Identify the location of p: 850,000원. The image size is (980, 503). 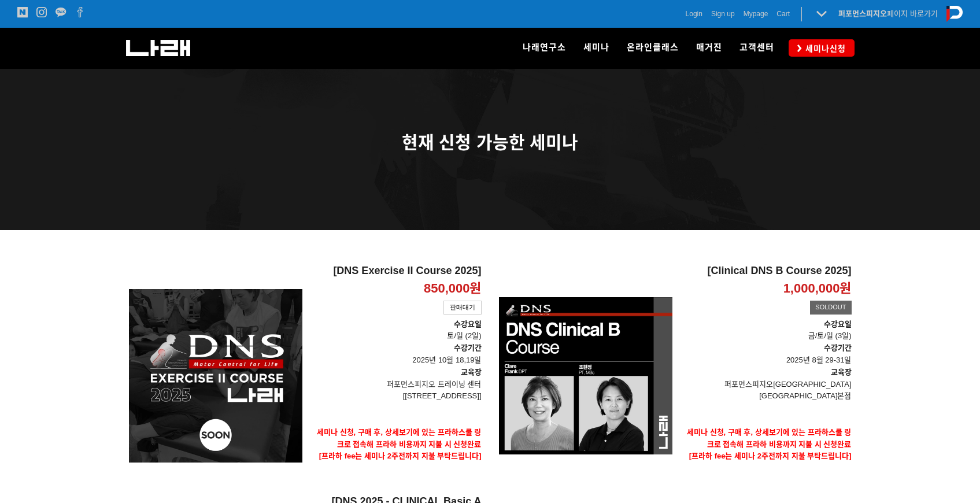
(452, 288).